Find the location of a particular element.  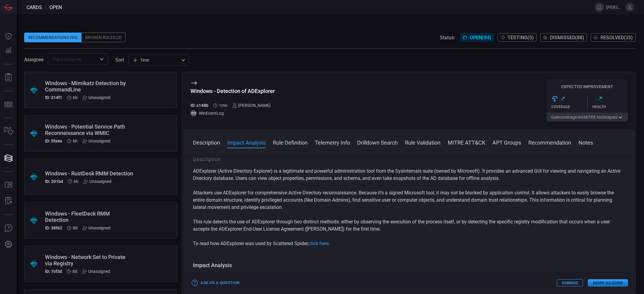

div: Coverage is located at coordinates (569, 107).